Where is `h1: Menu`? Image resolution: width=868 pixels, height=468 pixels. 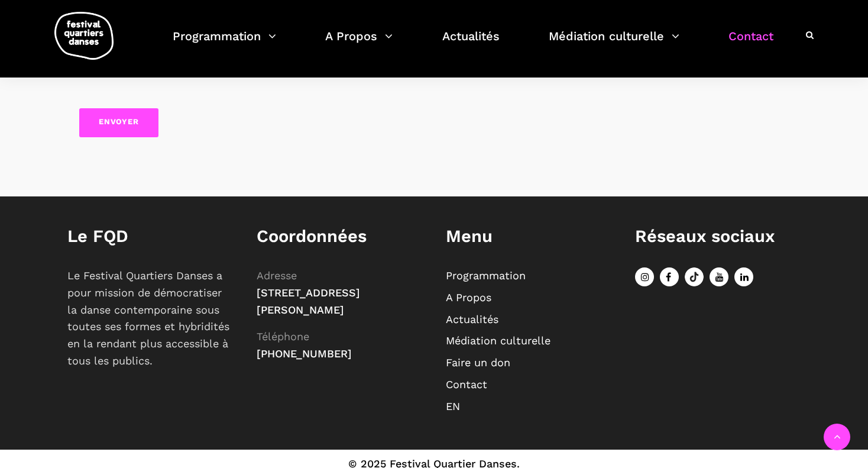
h1: Menu is located at coordinates (529, 236).